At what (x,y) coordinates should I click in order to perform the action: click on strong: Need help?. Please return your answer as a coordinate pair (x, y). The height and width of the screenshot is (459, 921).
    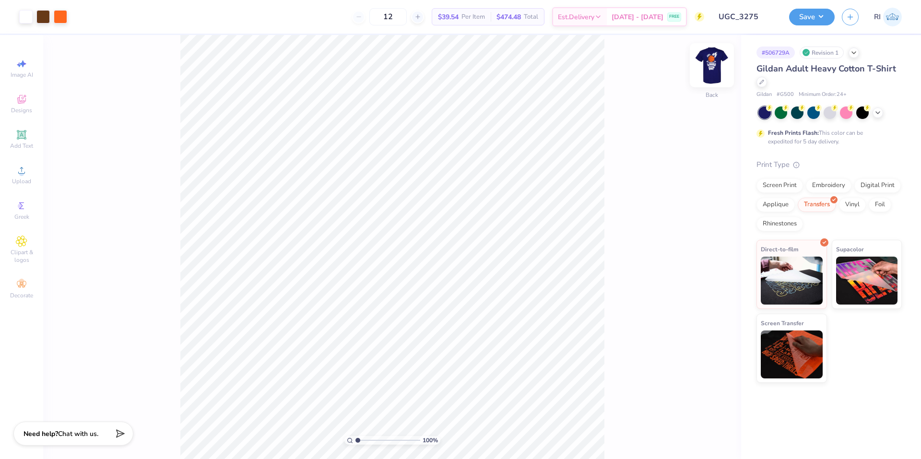
    Looking at the image, I should click on (41, 434).